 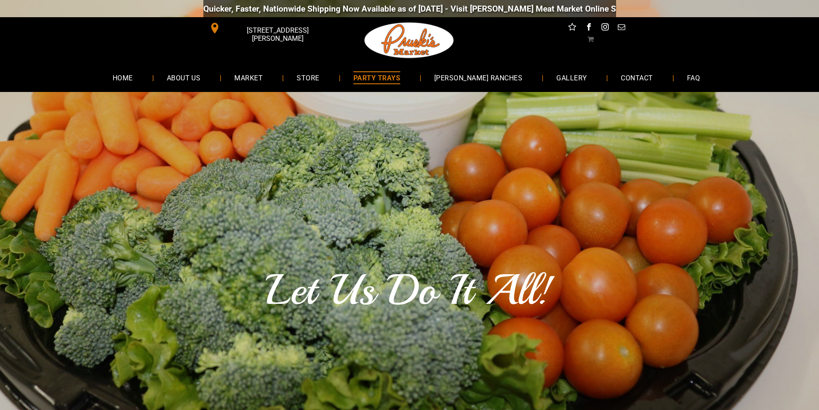 What do you see at coordinates (572, 77) in the screenshot?
I see `a: GALLERY` at bounding box center [572, 77].